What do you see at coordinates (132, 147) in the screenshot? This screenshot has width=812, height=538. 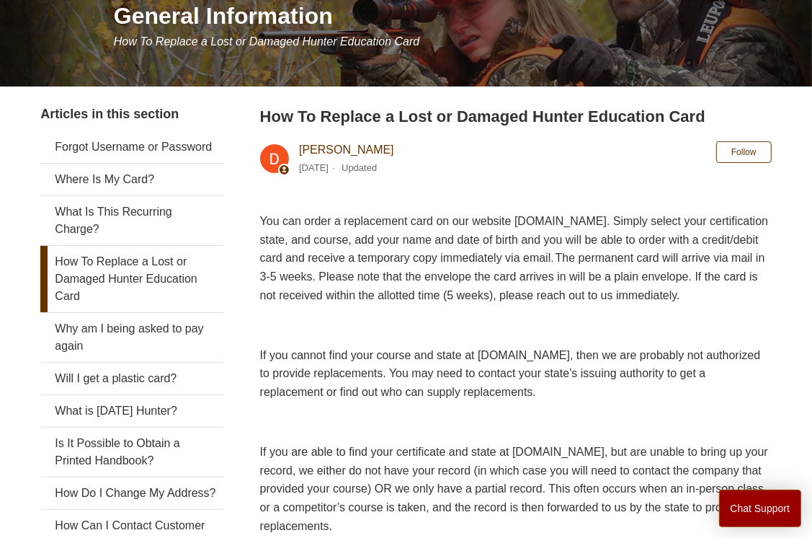 I see `a: Forgot Username or Password` at bounding box center [132, 147].